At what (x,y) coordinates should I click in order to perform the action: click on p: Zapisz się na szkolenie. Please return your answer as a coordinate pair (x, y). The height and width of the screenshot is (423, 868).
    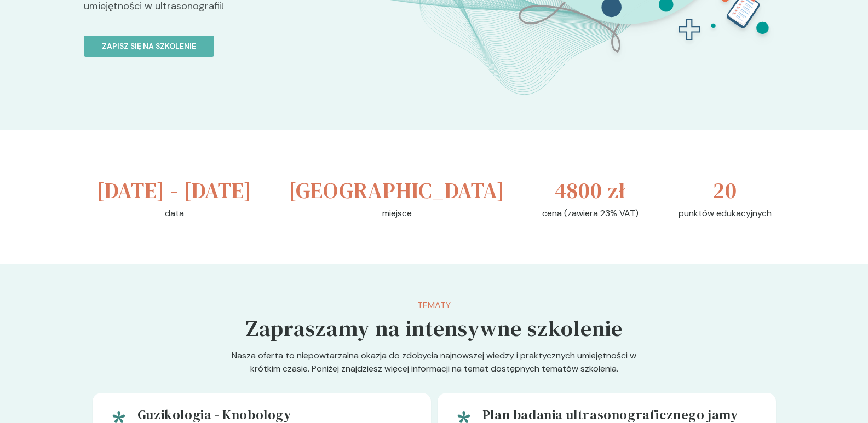
    Looking at the image, I should click on (149, 46).